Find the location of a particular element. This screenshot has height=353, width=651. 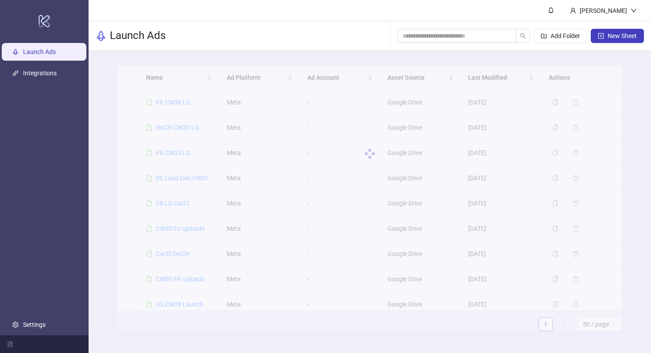

span: rocket is located at coordinates (101, 36).